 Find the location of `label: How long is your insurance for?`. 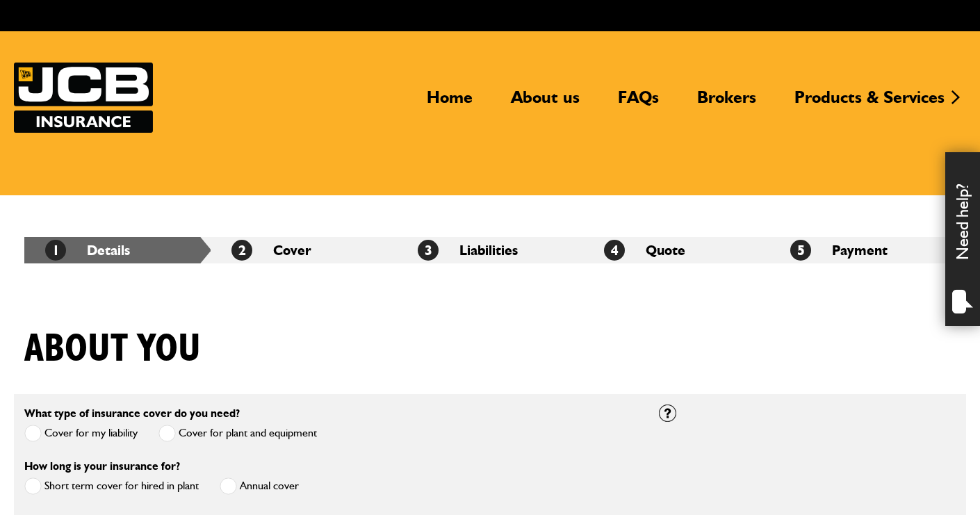

label: How long is your insurance for? is located at coordinates (103, 466).